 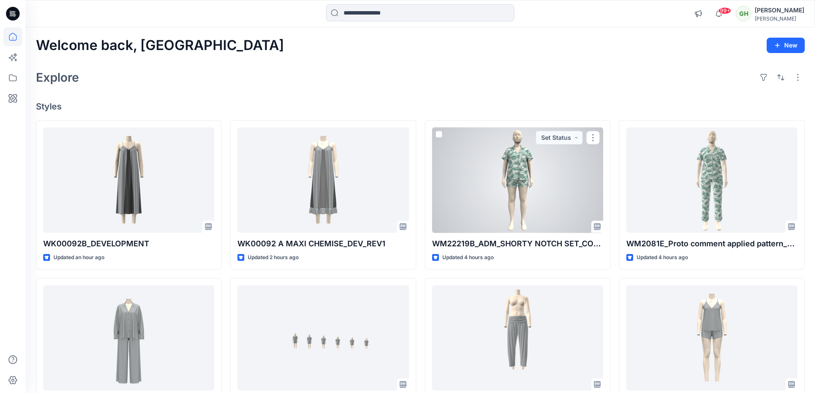 I want to click on a: WM2081E_Proto comment applied pattern_REV1, so click(x=712, y=180).